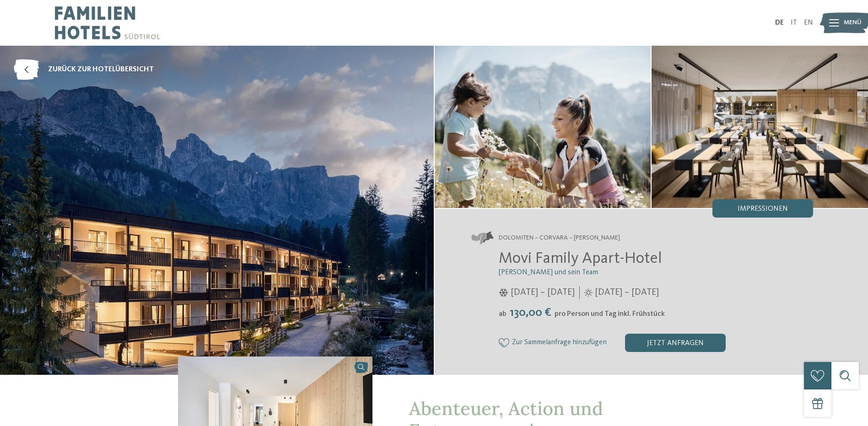  I want to click on span: 130,00 €, so click(530, 313).